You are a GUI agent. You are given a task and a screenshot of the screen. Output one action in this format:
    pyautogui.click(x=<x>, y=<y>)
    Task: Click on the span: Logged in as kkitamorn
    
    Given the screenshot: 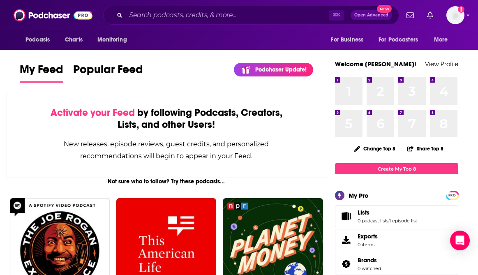 What is the action you would take?
    pyautogui.click(x=455, y=15)
    